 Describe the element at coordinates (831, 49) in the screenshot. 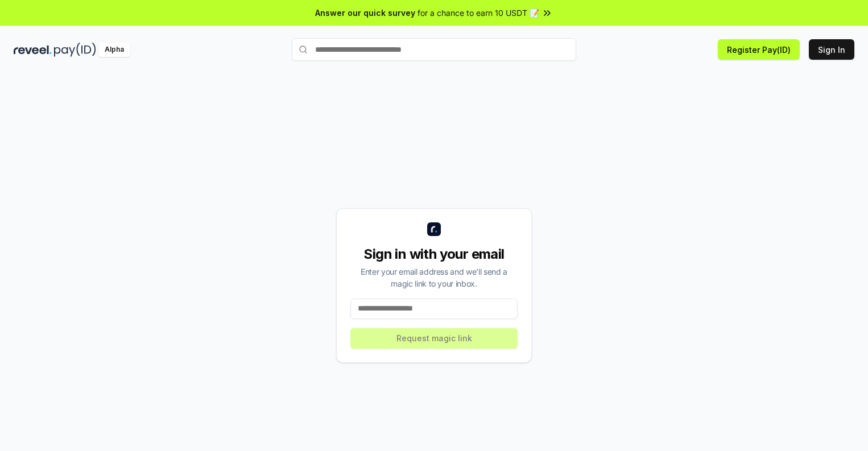

I see `button: Sign In` at that location.